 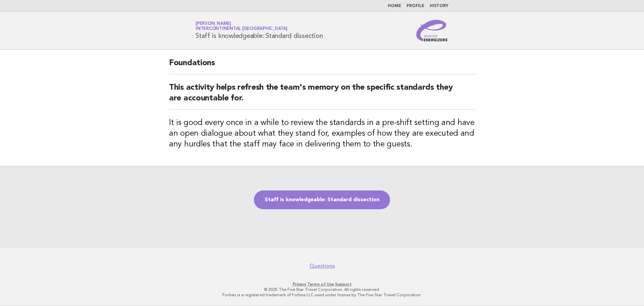 I want to click on a: Staff is knowledgeable: Standard dissection, so click(x=322, y=200).